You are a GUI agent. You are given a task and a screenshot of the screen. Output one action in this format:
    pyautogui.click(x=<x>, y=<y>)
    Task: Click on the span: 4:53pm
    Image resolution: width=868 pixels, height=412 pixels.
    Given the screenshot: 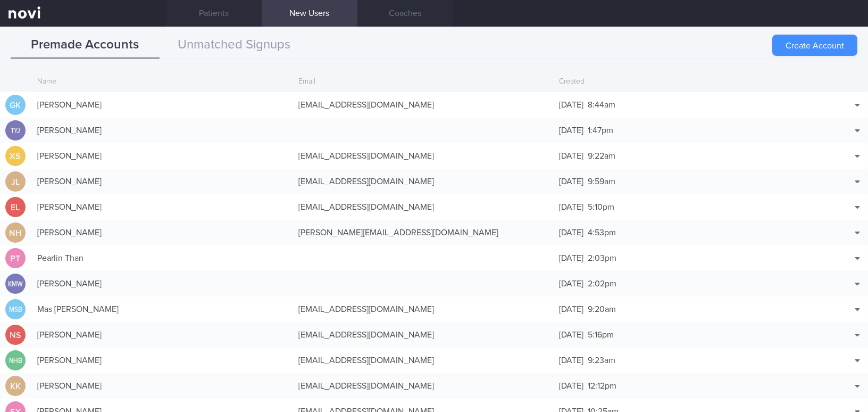 What is the action you would take?
    pyautogui.click(x=602, y=233)
    